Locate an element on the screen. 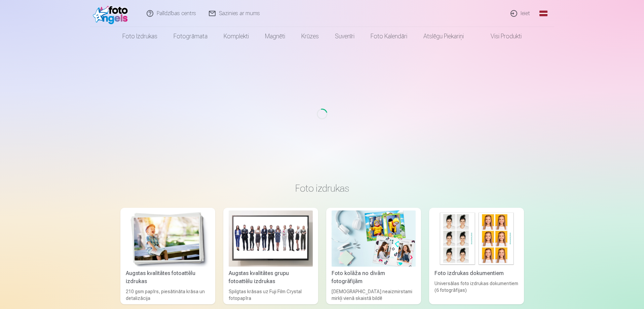  a: Foto kalendāri is located at coordinates (389, 36).